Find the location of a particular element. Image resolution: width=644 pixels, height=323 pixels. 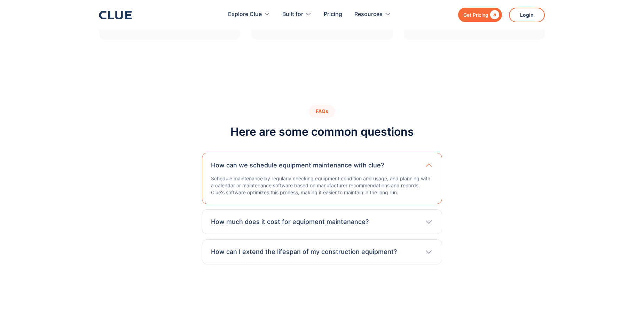

div: Get Pricing is located at coordinates (476, 15).